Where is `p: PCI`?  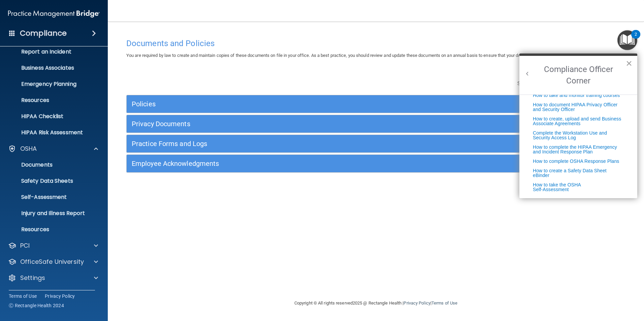
p: PCI is located at coordinates (25, 246).